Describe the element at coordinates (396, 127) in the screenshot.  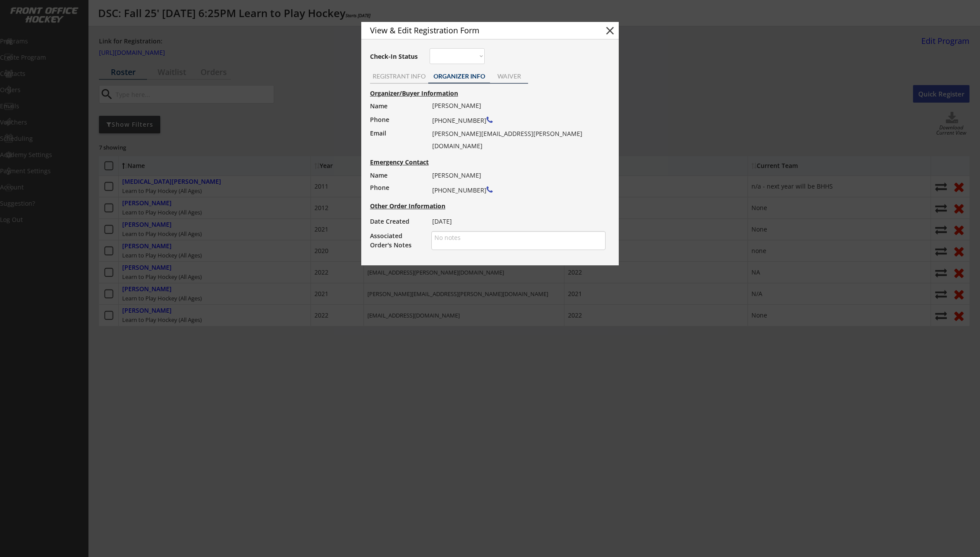
I see `div: Name Phone Email` at that location.